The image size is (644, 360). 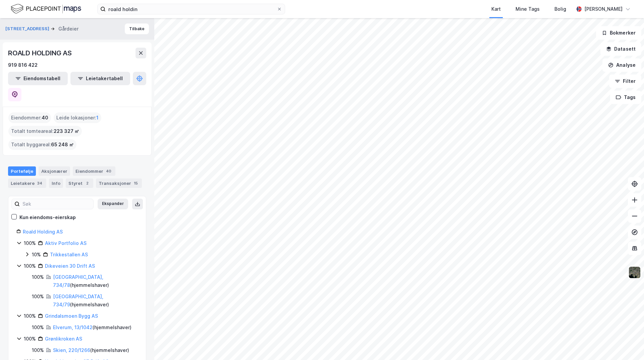 What do you see at coordinates (45, 131) in the screenshot?
I see `div: Totalt tomteareal :` at bounding box center [45, 131].